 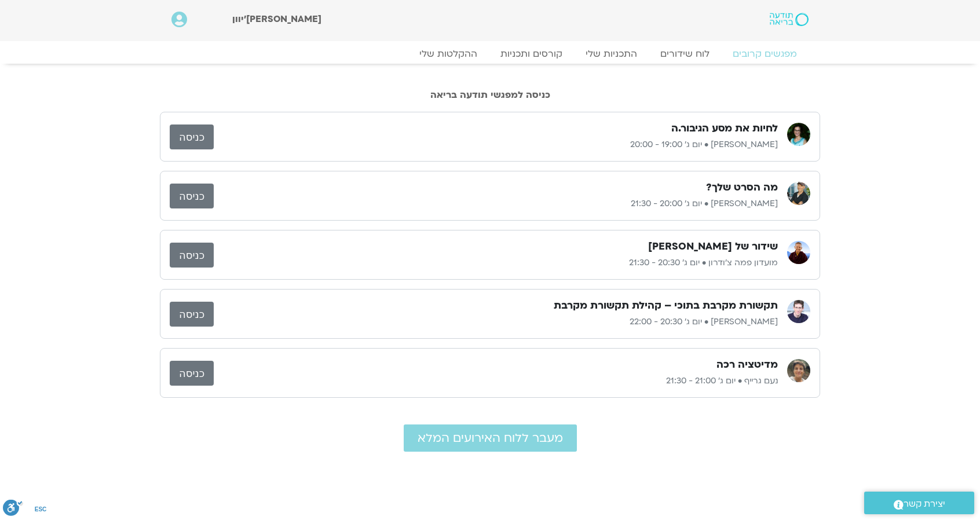 I want to click on h3: מדיטציה רכה, so click(x=747, y=365).